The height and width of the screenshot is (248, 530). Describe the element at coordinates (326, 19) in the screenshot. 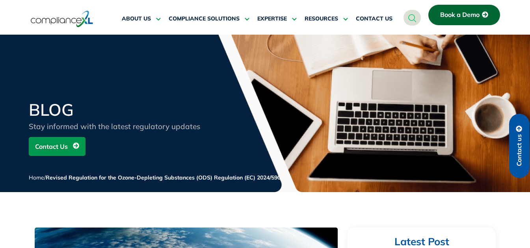

I see `a: RESOURCES` at that location.